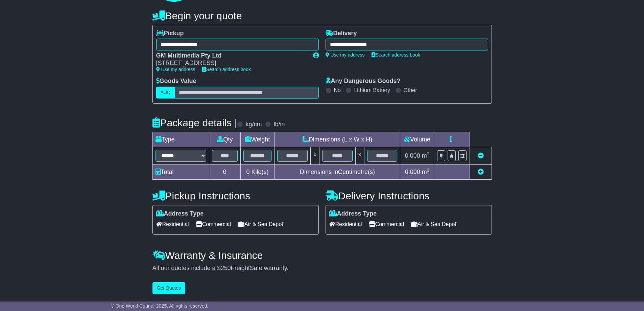  What do you see at coordinates (363, 81) in the screenshot?
I see `label: Any Dangerous Goods?` at bounding box center [363, 81].